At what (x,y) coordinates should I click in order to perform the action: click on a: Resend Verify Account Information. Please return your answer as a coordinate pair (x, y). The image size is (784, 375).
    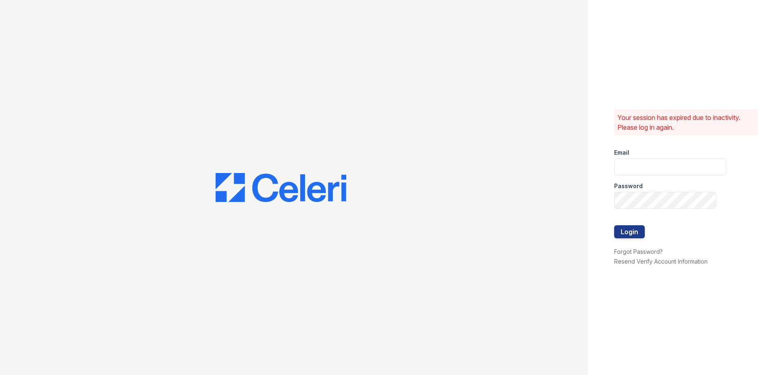
    Looking at the image, I should click on (660, 261).